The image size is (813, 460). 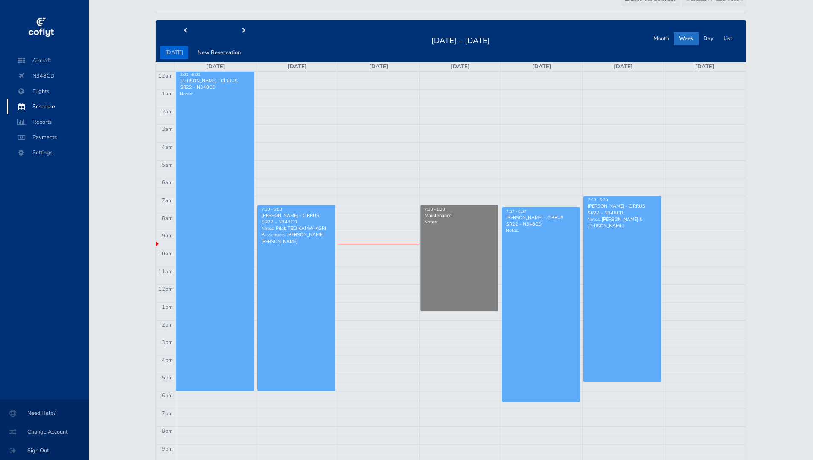 What do you see at coordinates (48, 107) in the screenshot?
I see `span: Schedule` at bounding box center [48, 107].